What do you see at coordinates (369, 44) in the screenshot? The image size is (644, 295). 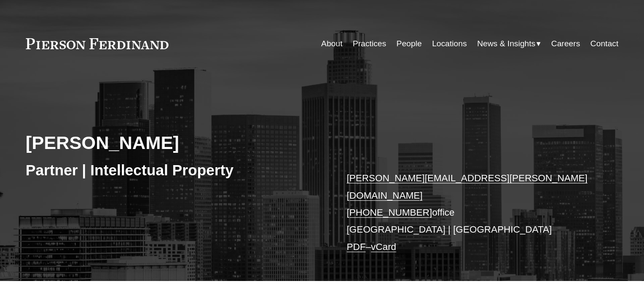 I see `a: Practices` at bounding box center [369, 44].